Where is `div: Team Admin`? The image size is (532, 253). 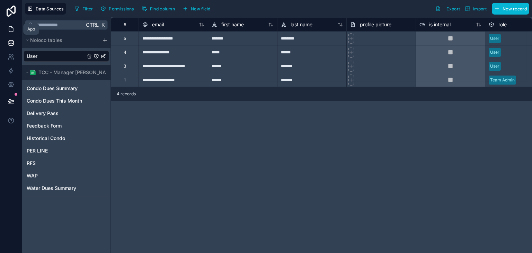
div: Team Admin is located at coordinates (502, 80).